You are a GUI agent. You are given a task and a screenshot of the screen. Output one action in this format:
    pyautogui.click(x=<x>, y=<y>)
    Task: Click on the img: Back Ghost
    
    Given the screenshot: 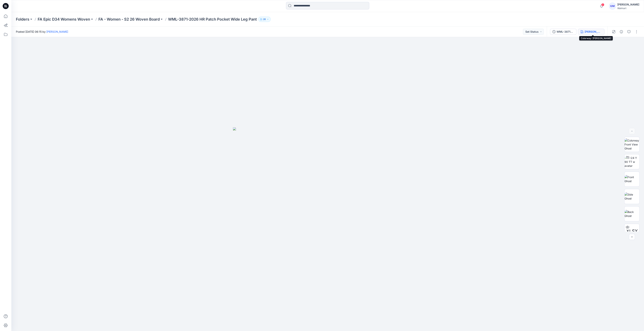 What is the action you would take?
    pyautogui.click(x=632, y=214)
    